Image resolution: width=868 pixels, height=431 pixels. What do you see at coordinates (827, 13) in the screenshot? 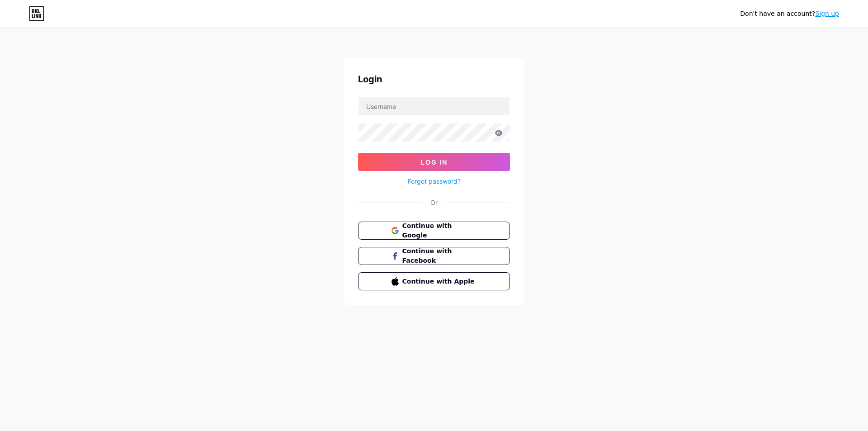
I see `a: Sign up` at bounding box center [827, 13].